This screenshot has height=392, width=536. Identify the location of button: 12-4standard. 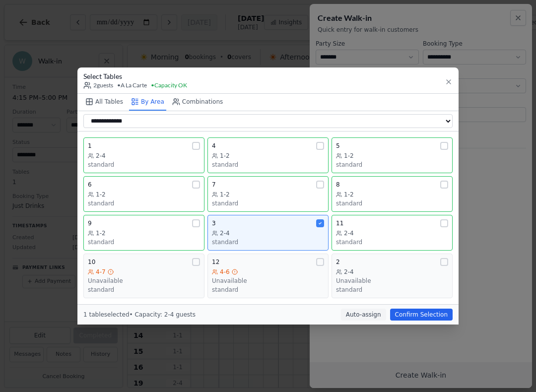
(144, 156).